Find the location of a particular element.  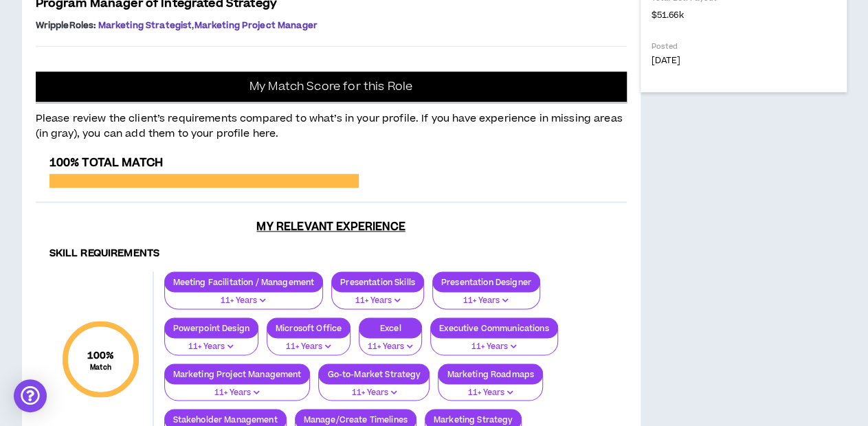

span: Marketing Project Manager is located at coordinates (256, 26).